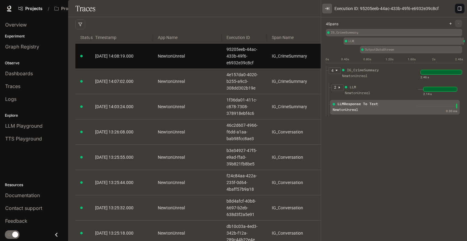 The width and height of the screenshot is (467, 241). Describe the element at coordinates (367, 59) in the screenshot. I see `text: 0.80s` at that location.